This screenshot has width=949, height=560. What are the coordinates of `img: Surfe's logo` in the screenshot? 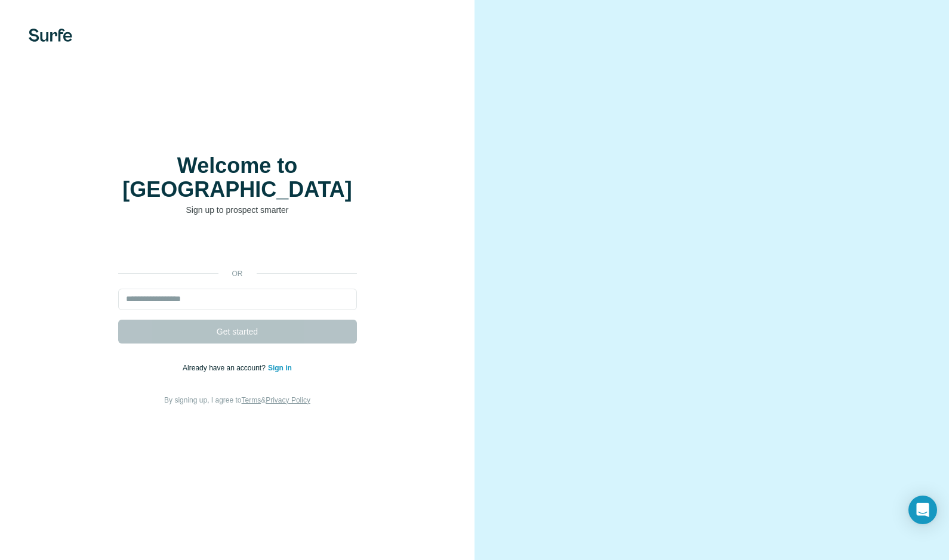 It's located at (50, 35).